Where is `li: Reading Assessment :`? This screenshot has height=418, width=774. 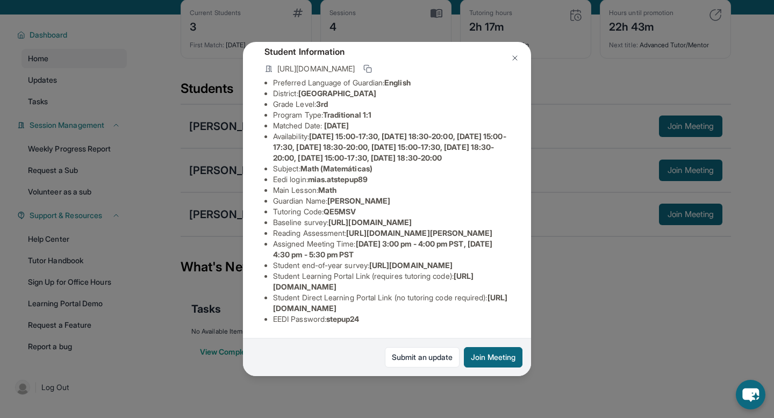 li: Reading Assessment : is located at coordinates (391, 233).